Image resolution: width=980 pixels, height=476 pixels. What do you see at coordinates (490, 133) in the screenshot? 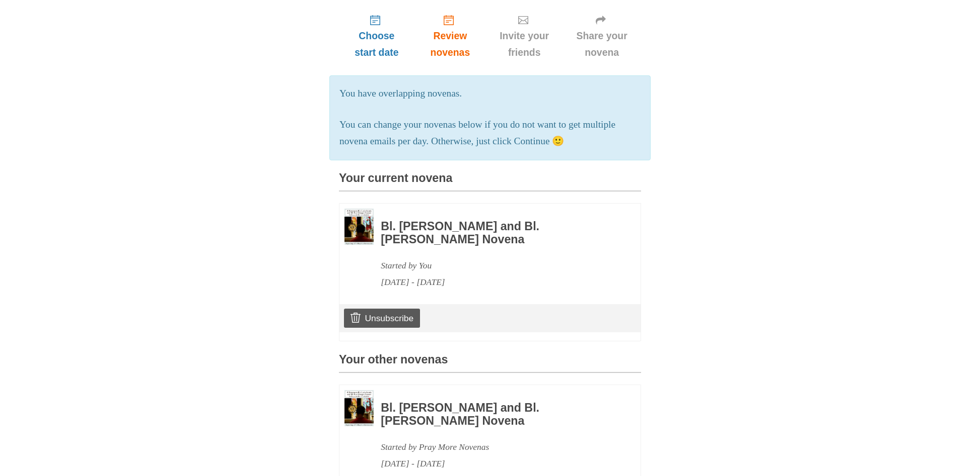
I see `p: You can change your novenas below if you do not want to get multiple novena emails per day. Other...` at bounding box center [490, 133].